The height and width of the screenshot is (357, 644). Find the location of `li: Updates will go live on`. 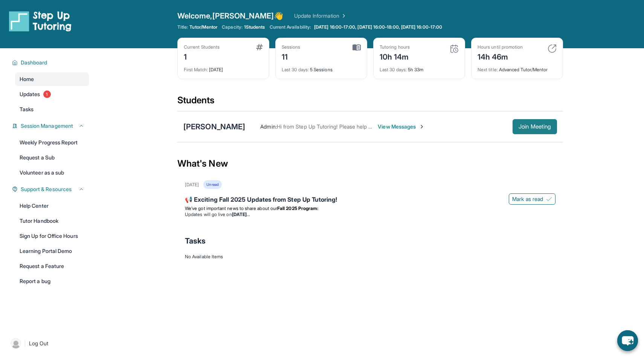

li: Updates will go live on is located at coordinates (370, 215).